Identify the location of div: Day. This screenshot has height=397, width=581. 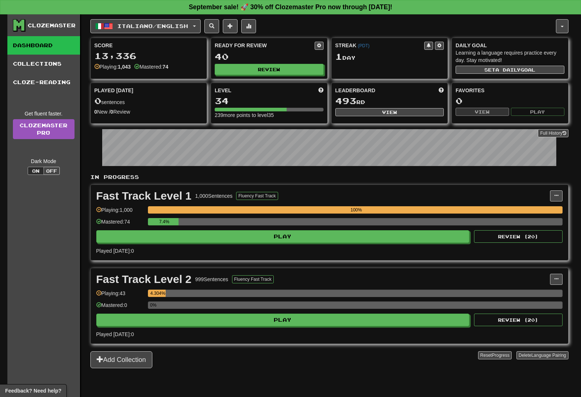
(389, 57).